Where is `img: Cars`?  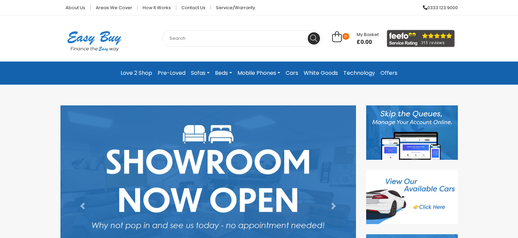
img: Cars is located at coordinates (412, 197).